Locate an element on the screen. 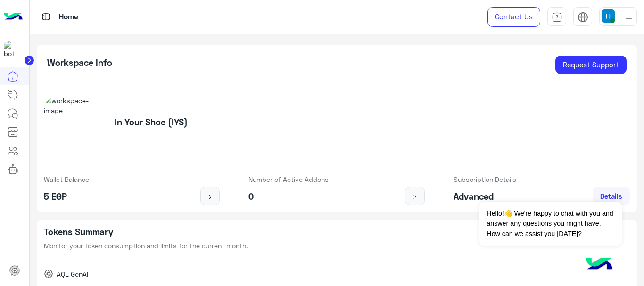 Image resolution: width=644 pixels, height=286 pixels. h5: 5 EGP is located at coordinates (67, 196).